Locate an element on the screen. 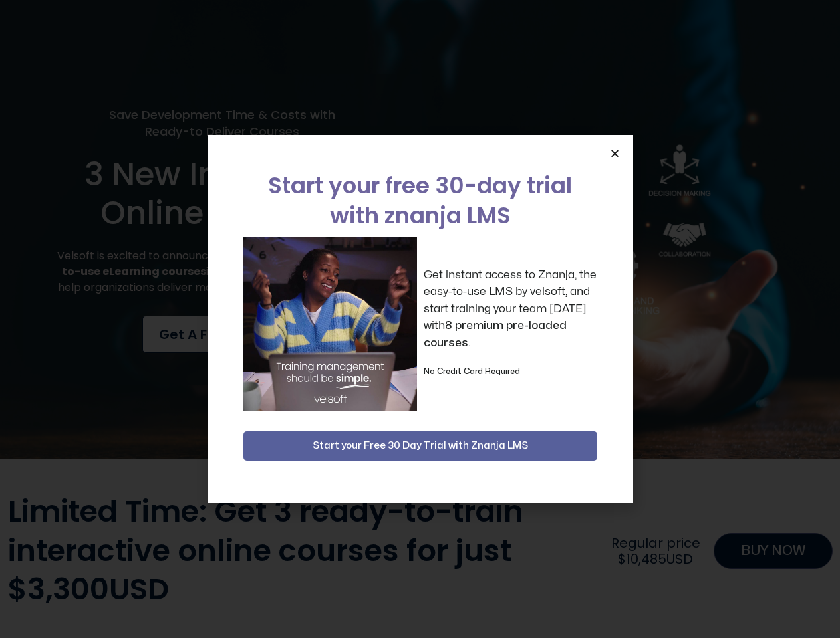 The image size is (840, 638). a: Close is located at coordinates (615, 152).